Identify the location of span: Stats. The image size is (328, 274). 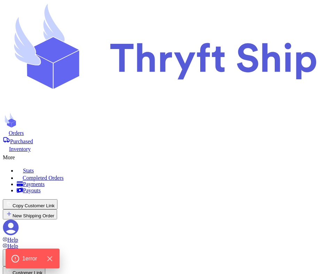
(28, 170).